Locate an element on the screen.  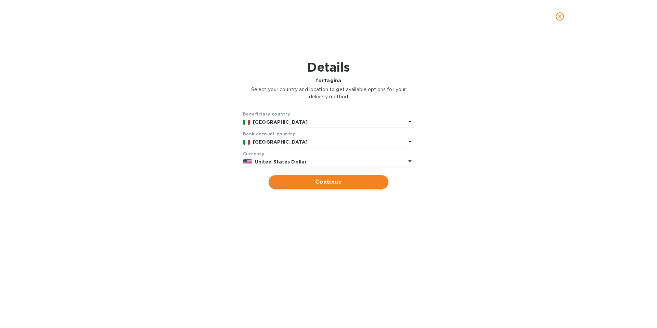
p: Select your country and location to get available options for your delivery method is located at coordinates (329, 93).